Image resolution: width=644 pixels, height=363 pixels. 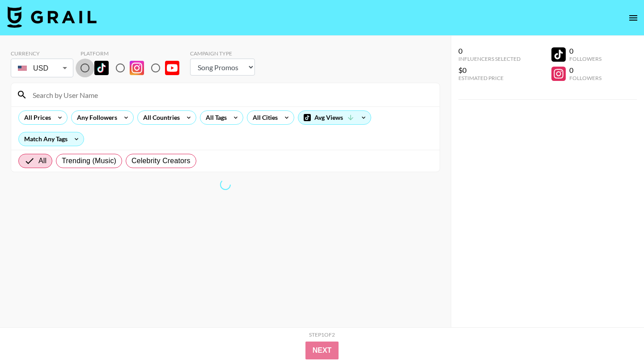 What do you see at coordinates (133, 53) in the screenshot?
I see `div: Platform` at bounding box center [133, 53].